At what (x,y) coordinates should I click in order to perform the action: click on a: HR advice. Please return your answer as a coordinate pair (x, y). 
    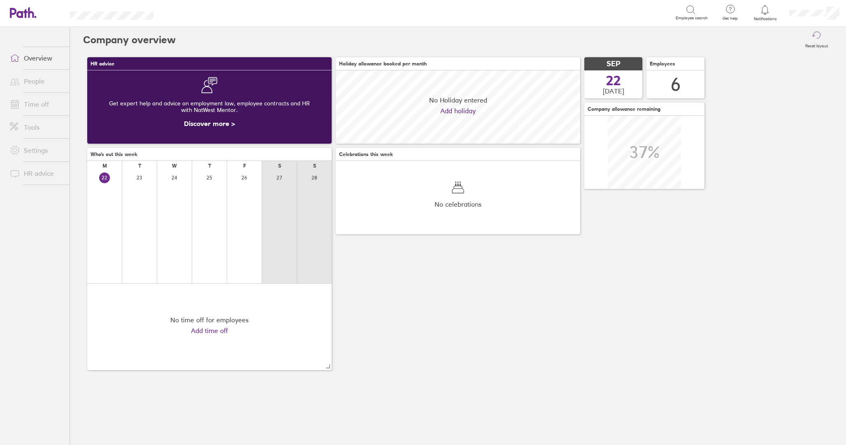
    Looking at the image, I should click on (36, 173).